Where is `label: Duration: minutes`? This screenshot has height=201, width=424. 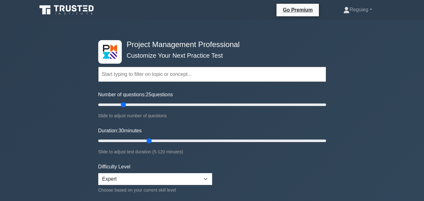 label: Duration: minutes is located at coordinates (120, 131).